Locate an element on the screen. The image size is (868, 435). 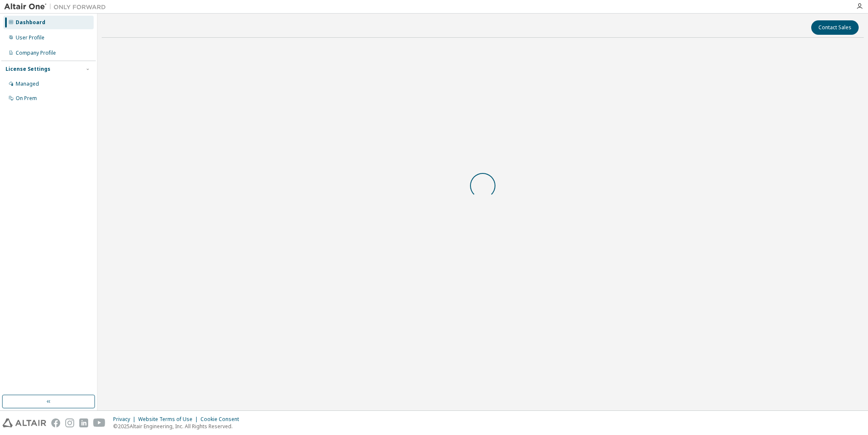
div: Website Terms of Use is located at coordinates (169, 419).